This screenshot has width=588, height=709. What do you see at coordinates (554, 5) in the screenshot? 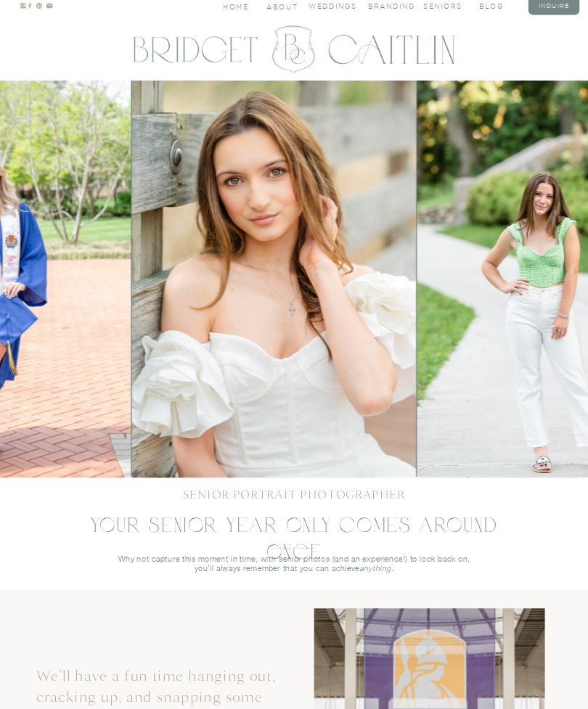
I see `a: inquire` at bounding box center [554, 5].